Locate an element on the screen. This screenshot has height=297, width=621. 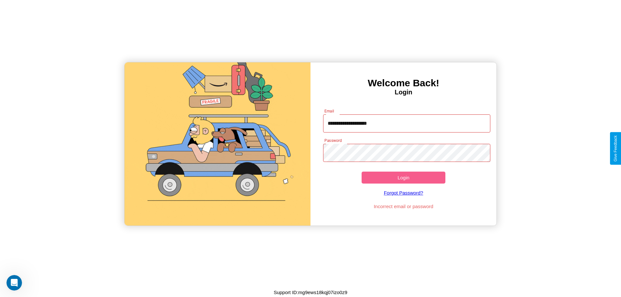
h4: Login is located at coordinates (403, 92).